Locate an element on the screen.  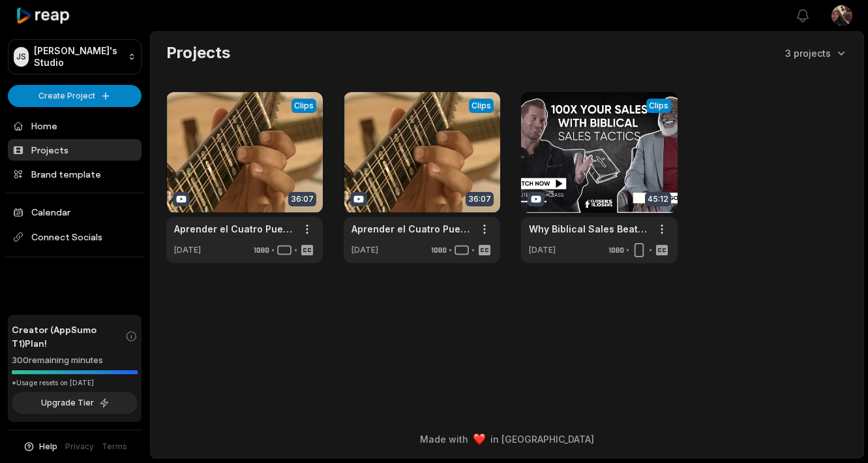
a: Brand template is located at coordinates (74, 173).